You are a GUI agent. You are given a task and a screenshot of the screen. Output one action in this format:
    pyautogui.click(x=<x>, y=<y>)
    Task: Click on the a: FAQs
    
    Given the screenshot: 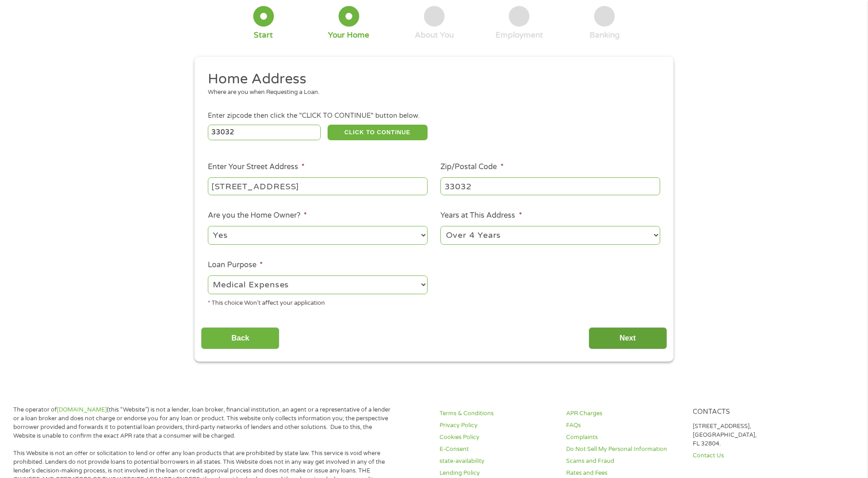 What is the action you would take?
    pyautogui.click(x=624, y=425)
    